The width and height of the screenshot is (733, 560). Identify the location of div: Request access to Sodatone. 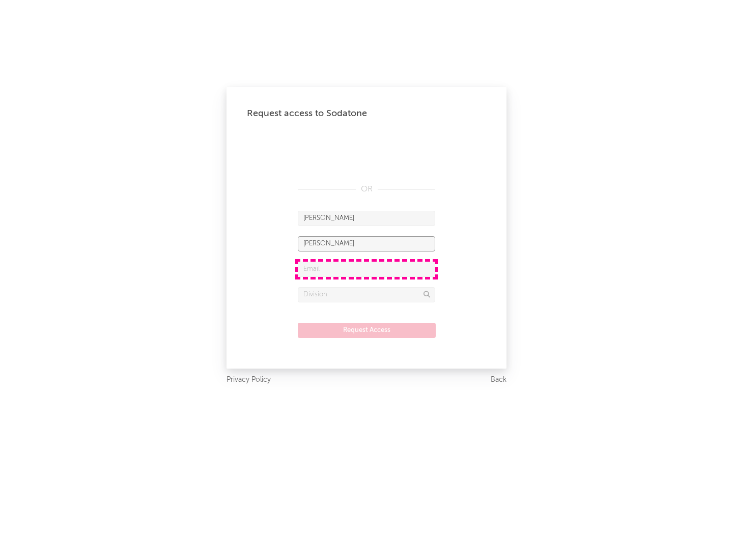
(366, 114).